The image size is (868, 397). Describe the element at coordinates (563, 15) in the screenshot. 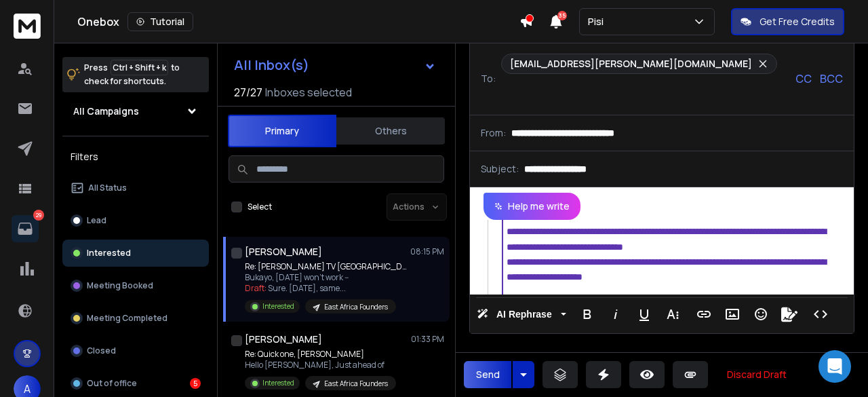

I see `span: 35` at that location.